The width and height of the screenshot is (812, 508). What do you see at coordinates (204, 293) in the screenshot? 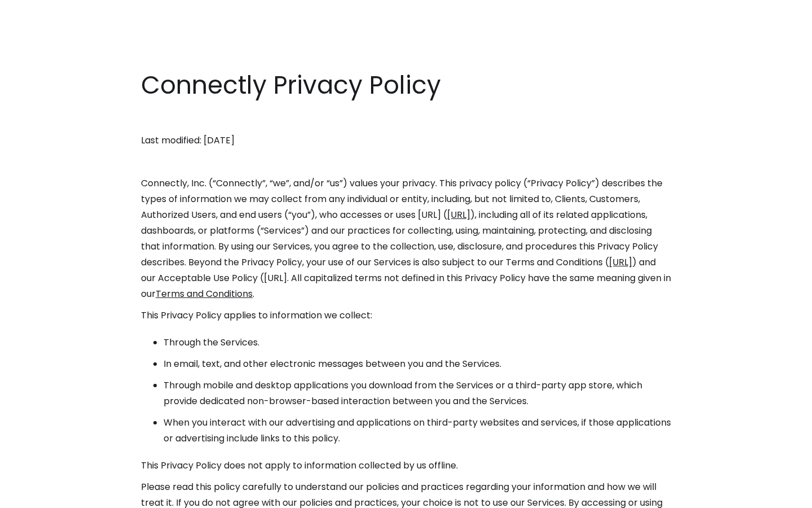
I see `a: Terms and Conditions` at bounding box center [204, 293].